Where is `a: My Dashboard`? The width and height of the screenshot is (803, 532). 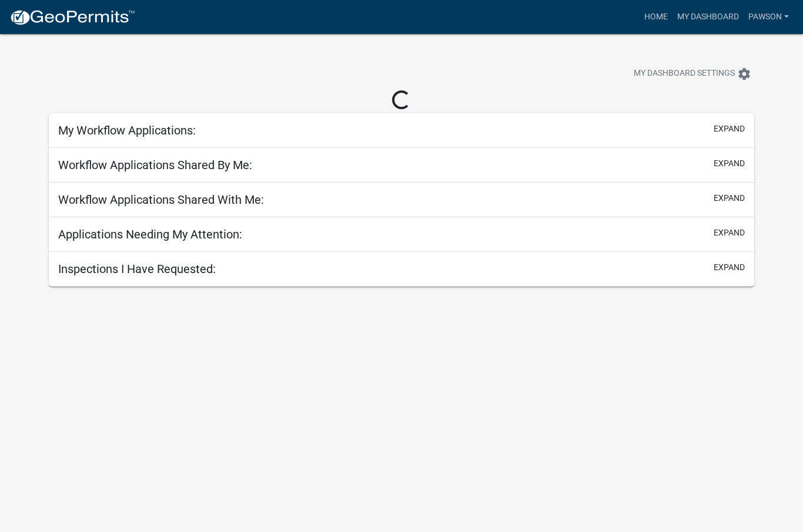 a: My Dashboard is located at coordinates (708, 17).